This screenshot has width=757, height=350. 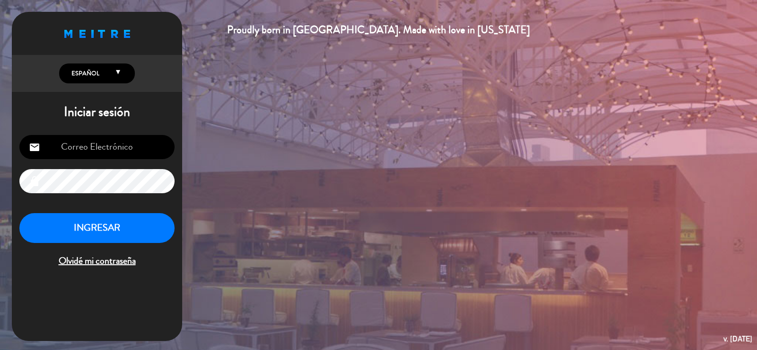 I want to click on span: Español, so click(x=84, y=73).